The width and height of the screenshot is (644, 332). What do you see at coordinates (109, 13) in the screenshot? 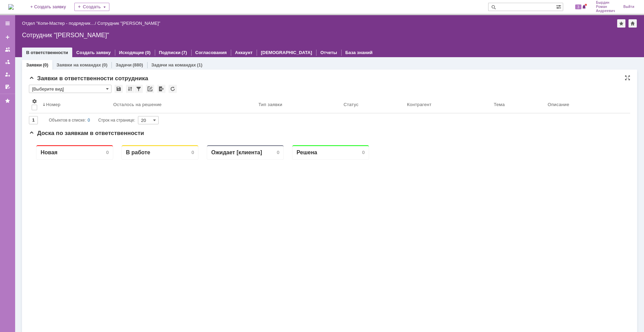
I see `div: В работе` at bounding box center [109, 13].